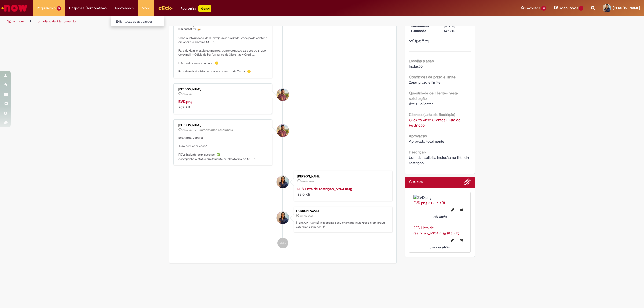  What do you see at coordinates (423, 28) in the screenshot?
I see `dt: Conclusão Estimada` at bounding box center [423, 28].